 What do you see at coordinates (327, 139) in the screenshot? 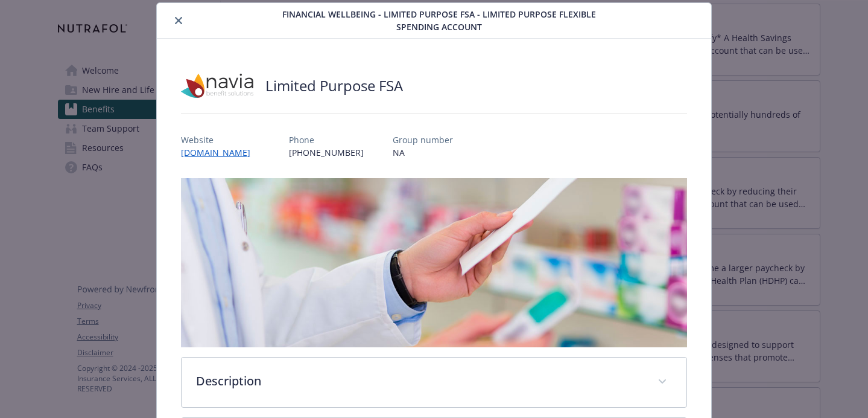
I see `p: Phone` at bounding box center [327, 139].